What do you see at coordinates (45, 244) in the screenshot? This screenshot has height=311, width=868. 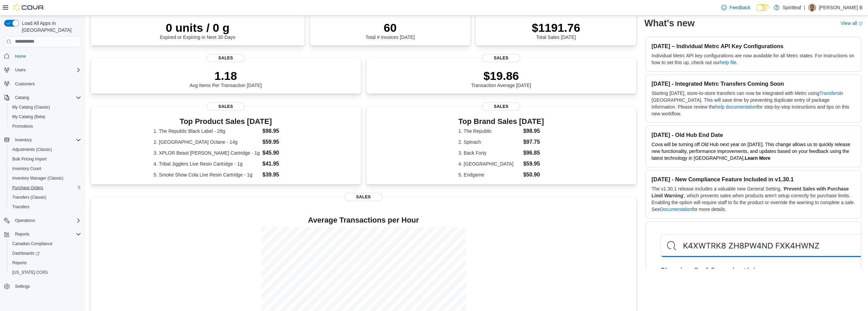 I see `button: Canadian Compliance` at bounding box center [45, 244].